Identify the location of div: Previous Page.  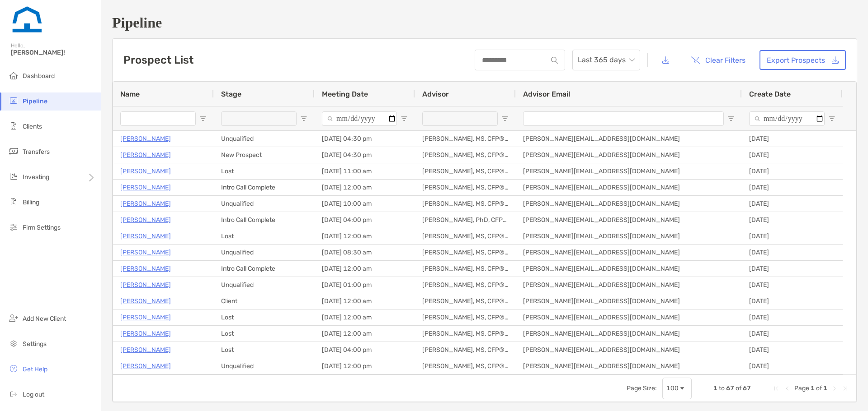
(787, 389).